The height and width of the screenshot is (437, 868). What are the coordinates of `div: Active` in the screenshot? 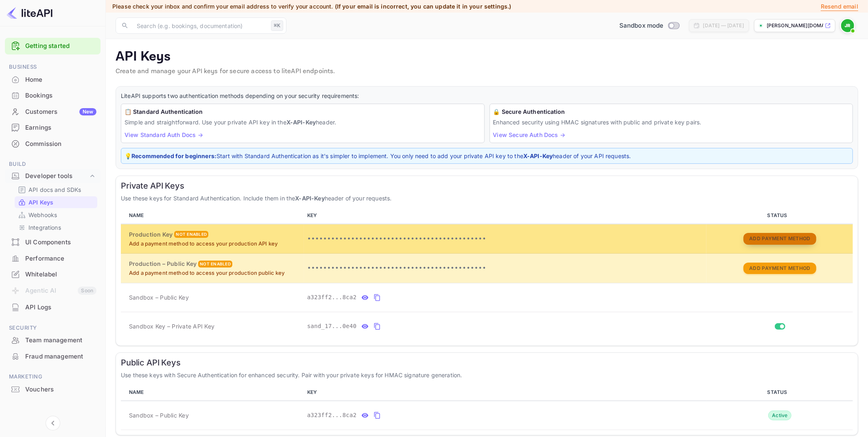 It's located at (780, 416).